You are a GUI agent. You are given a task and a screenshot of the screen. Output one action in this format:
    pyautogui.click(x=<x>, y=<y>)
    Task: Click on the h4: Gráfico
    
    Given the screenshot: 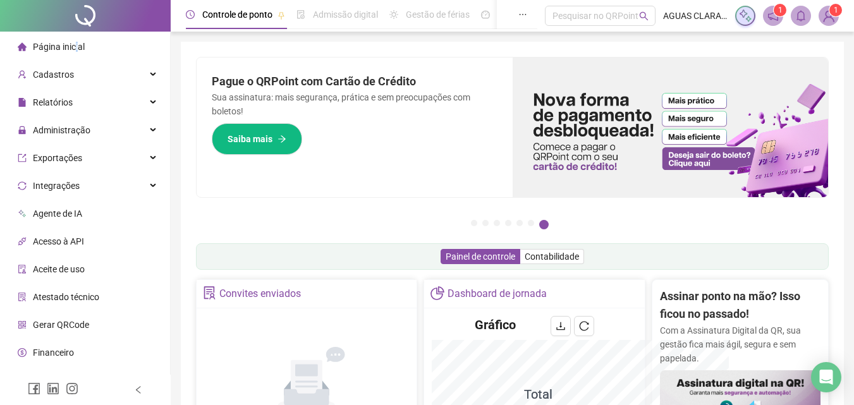 What is the action you would take?
    pyautogui.click(x=495, y=325)
    